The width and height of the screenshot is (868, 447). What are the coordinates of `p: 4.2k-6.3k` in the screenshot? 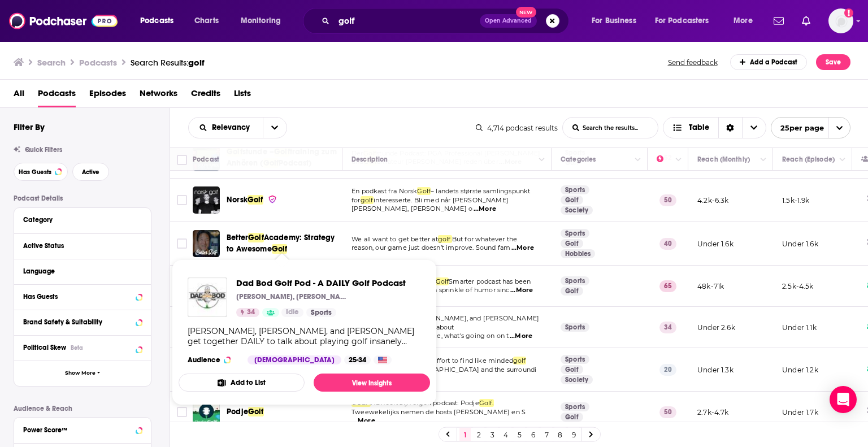 It's located at (713, 200).